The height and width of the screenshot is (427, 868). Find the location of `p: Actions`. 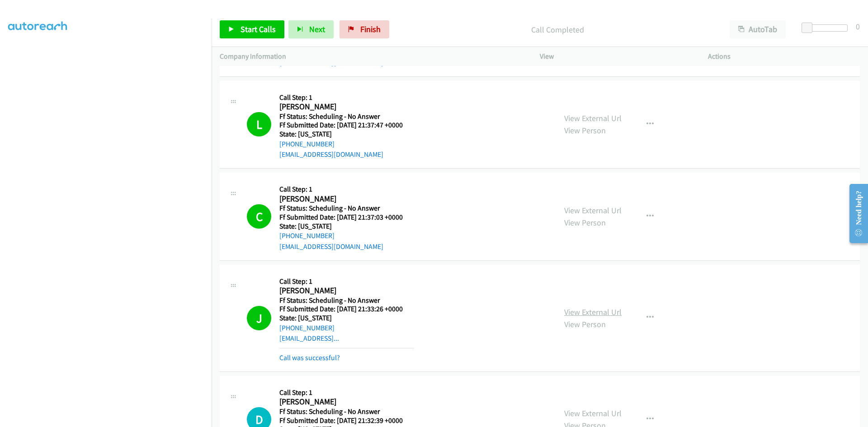

p: Actions is located at coordinates (784, 57).